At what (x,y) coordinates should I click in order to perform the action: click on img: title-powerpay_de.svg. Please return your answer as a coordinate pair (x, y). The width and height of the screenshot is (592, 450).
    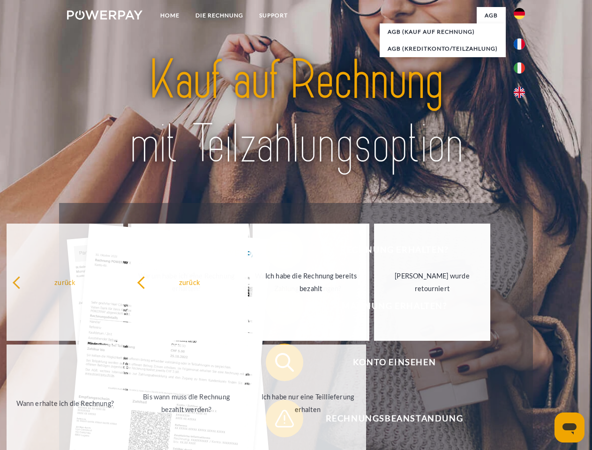
    Looking at the image, I should click on (296, 112).